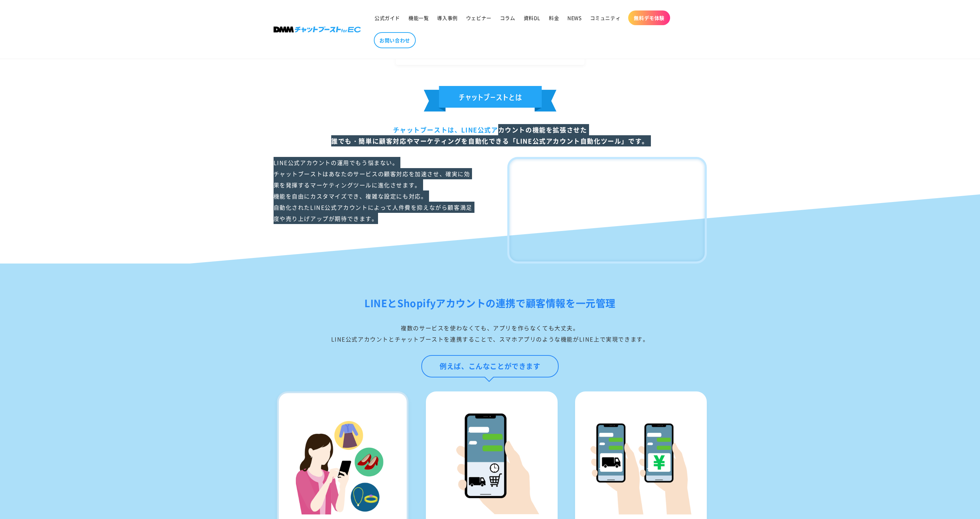 The height and width of the screenshot is (519, 980). I want to click on img: 決済・発送通知, so click(641, 461).